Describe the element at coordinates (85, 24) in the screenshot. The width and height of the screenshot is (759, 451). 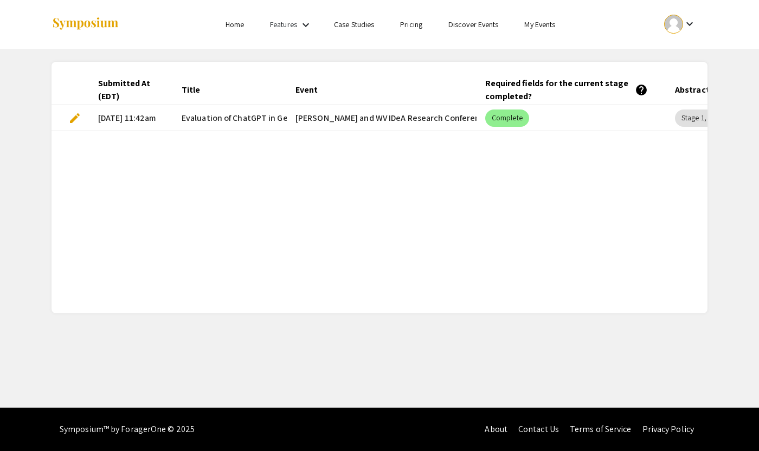
I see `img: Symposium by ForagerOne` at that location.